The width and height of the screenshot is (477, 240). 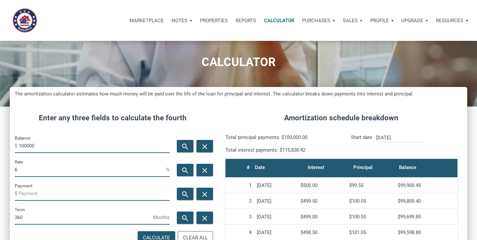 I want to click on label: Payment, so click(x=24, y=185).